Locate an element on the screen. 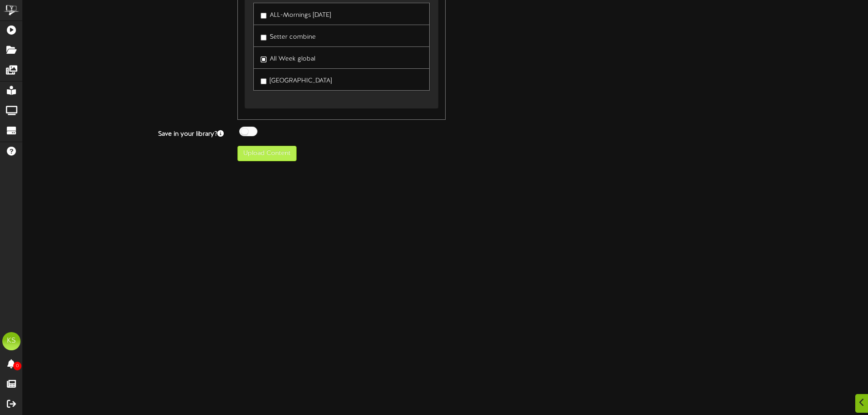 This screenshot has height=415, width=868. input: Setter combine is located at coordinates (264, 38).